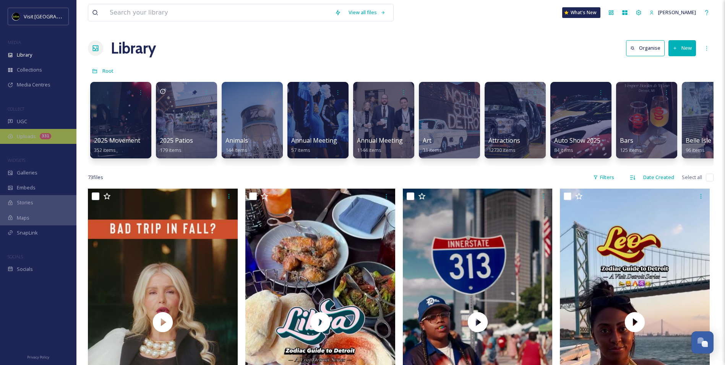  I want to click on h1: Library, so click(133, 48).